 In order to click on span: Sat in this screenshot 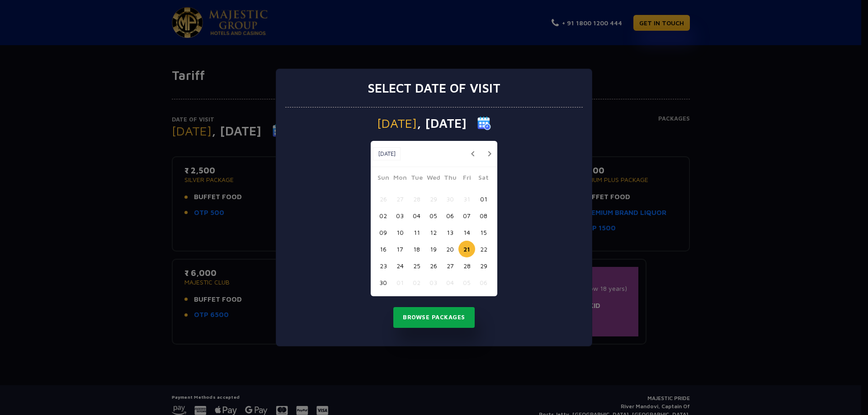, I will do `click(483, 179)`.